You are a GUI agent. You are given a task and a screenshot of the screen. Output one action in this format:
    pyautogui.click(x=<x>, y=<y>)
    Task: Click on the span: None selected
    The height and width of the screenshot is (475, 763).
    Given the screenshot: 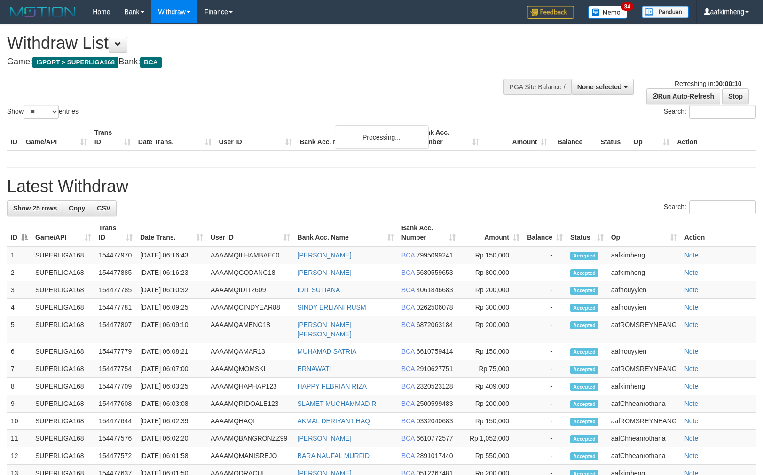 What is the action you would take?
    pyautogui.click(x=600, y=87)
    